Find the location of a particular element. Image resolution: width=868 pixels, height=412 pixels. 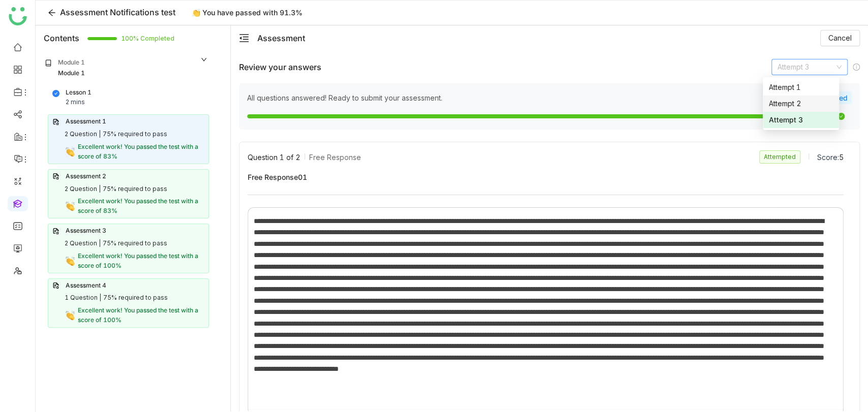

img: logo is located at coordinates (18, 16).